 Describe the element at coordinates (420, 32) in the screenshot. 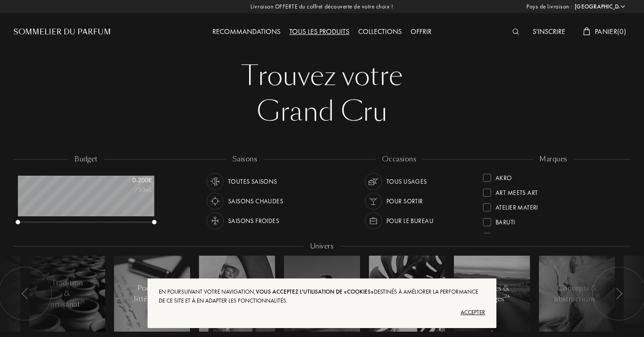

I see `div: Offrir` at that location.